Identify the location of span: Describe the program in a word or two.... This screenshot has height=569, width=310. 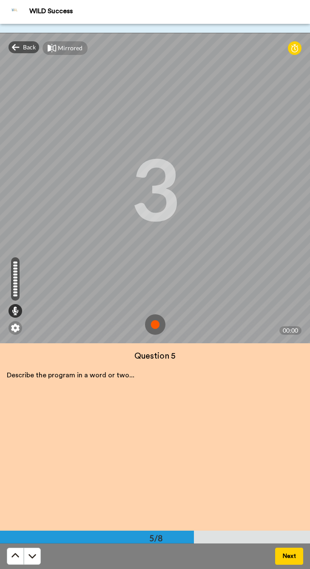
(71, 375).